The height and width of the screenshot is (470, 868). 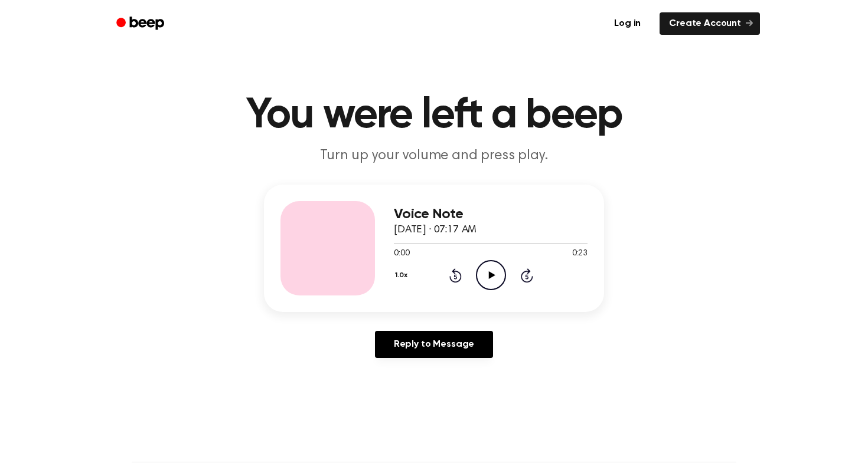 I want to click on a: Reply to Message, so click(x=434, y=344).